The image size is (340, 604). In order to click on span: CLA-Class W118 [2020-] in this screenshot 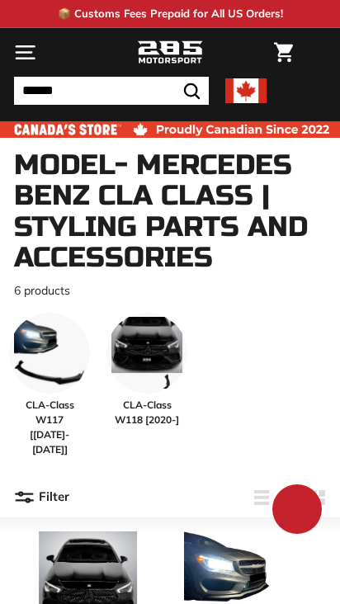, I will do `click(147, 413)`.